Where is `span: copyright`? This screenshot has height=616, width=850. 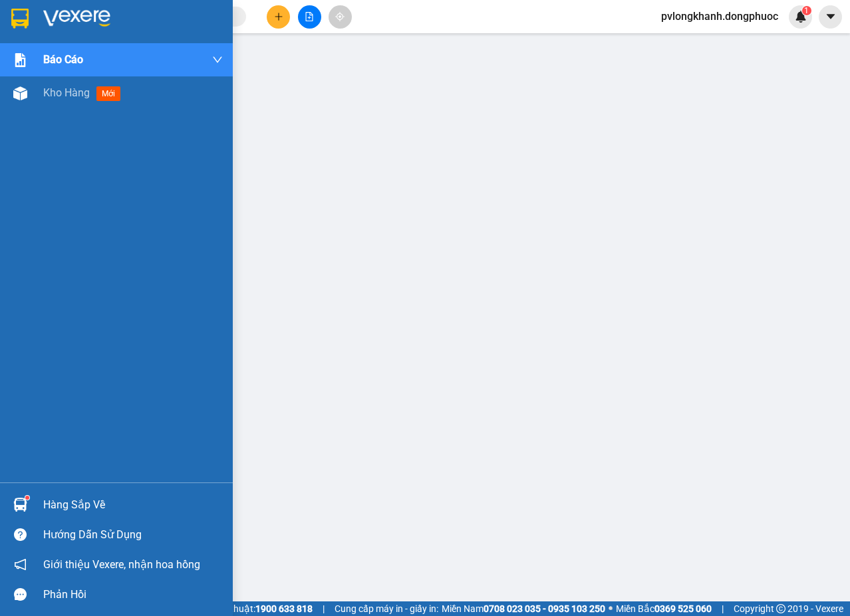 span: copyright is located at coordinates (780, 609).